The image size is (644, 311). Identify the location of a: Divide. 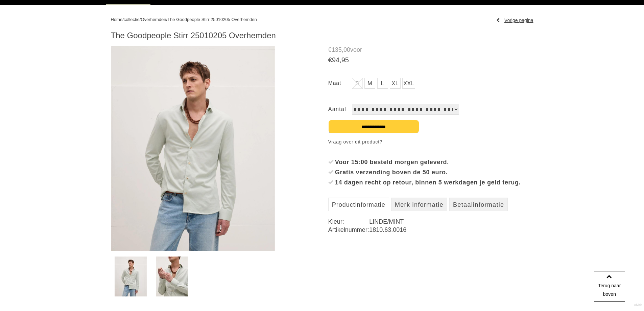
(638, 305).